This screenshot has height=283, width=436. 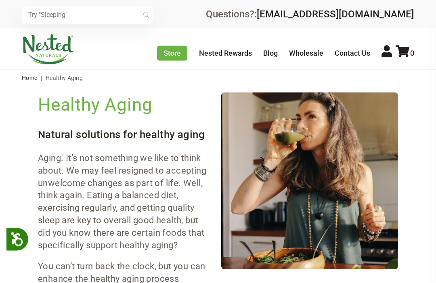 What do you see at coordinates (353, 53) in the screenshot?
I see `a: Contact Us` at bounding box center [353, 53].